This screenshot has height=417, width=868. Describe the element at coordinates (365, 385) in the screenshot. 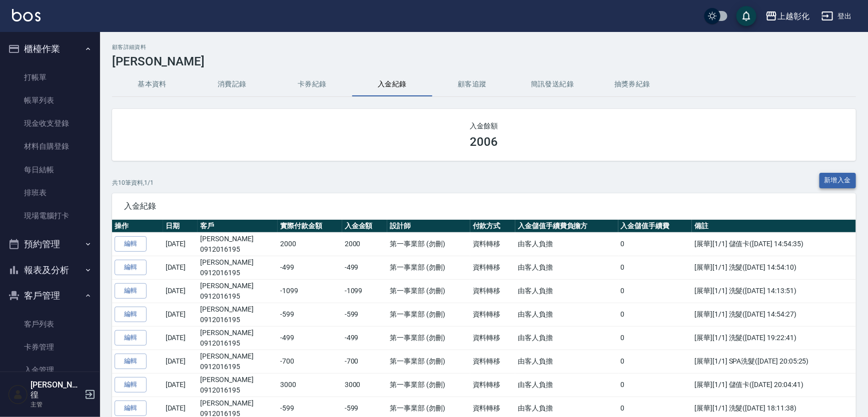

I see `td: 3000` at that location.